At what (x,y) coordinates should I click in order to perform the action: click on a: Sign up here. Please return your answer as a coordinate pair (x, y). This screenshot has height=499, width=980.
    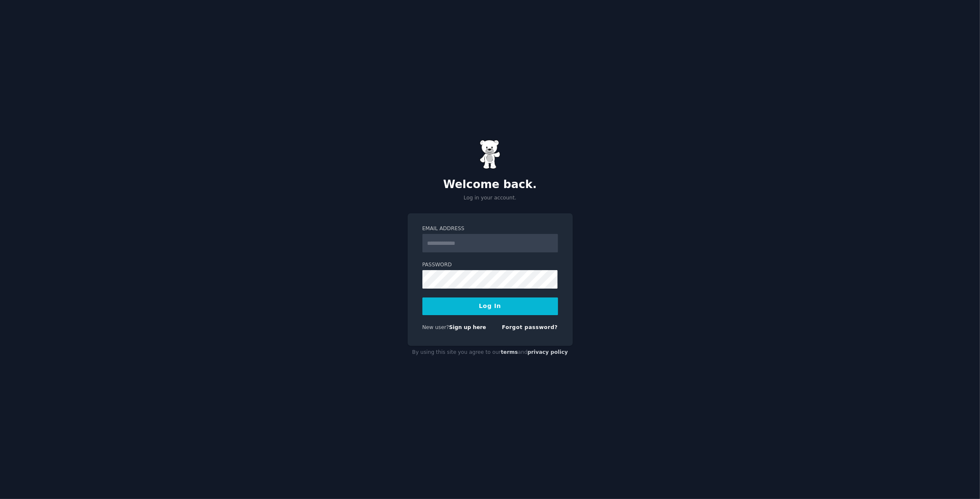
    Looking at the image, I should click on (468, 328).